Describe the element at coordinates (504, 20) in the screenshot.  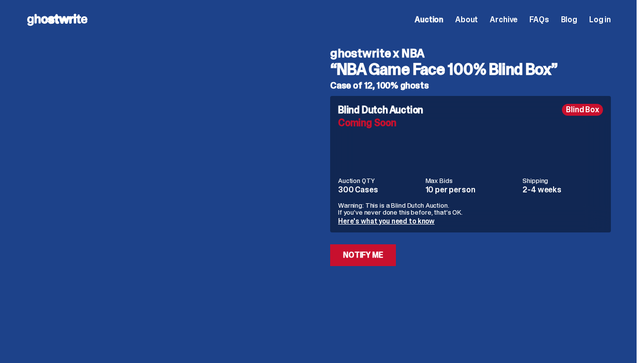
I see `span: Archive` at that location.